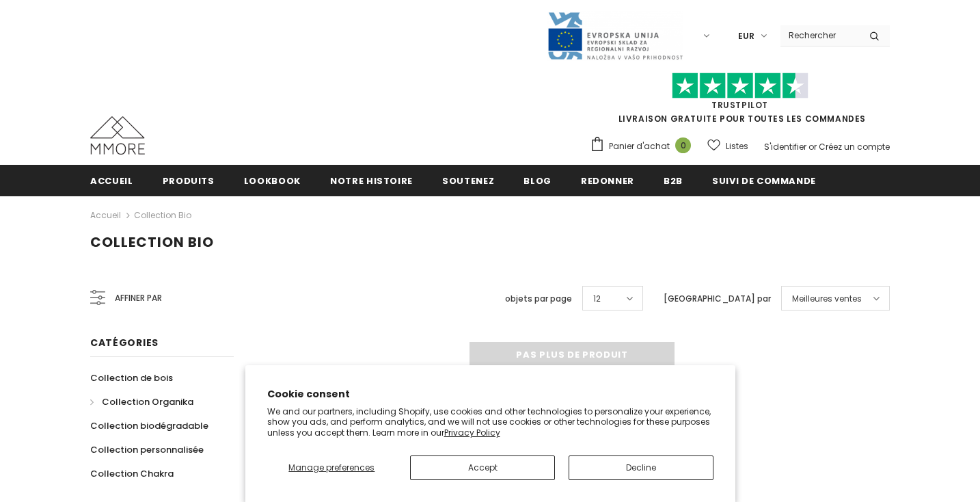 This screenshot has height=502, width=980. Describe the element at coordinates (490, 394) in the screenshot. I see `h2: Cookie consent` at that location.